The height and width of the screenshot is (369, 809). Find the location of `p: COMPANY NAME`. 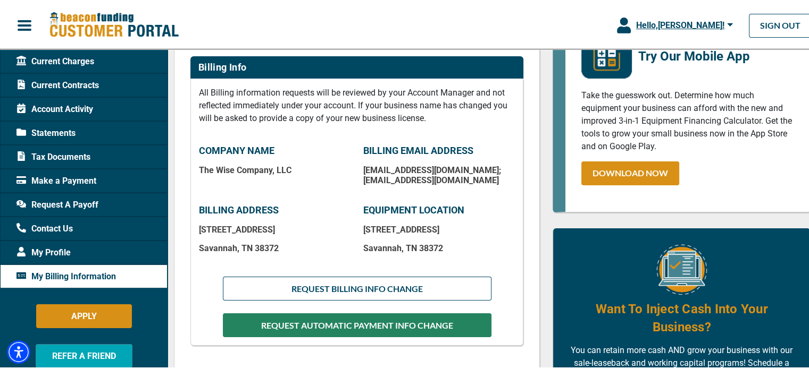

p: COMPANY NAME is located at coordinates (274, 149).